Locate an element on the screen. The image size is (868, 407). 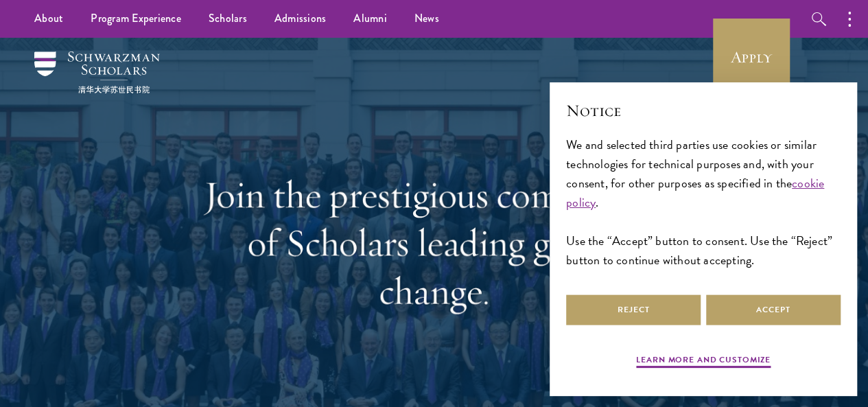
h2: Notice is located at coordinates (703, 110).